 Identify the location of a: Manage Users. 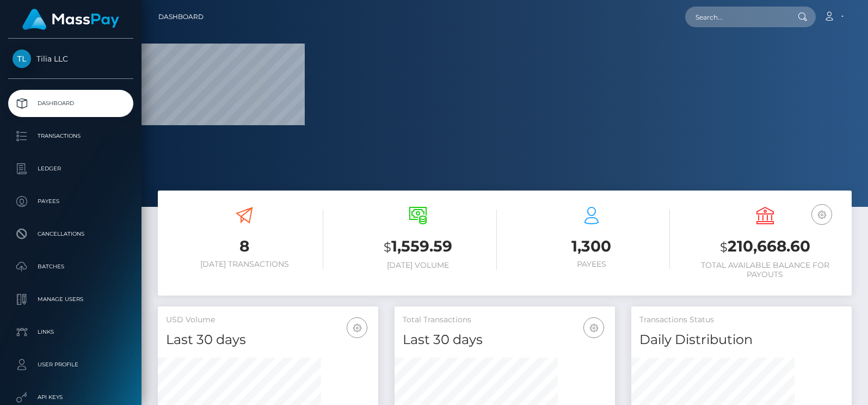
(71, 299).